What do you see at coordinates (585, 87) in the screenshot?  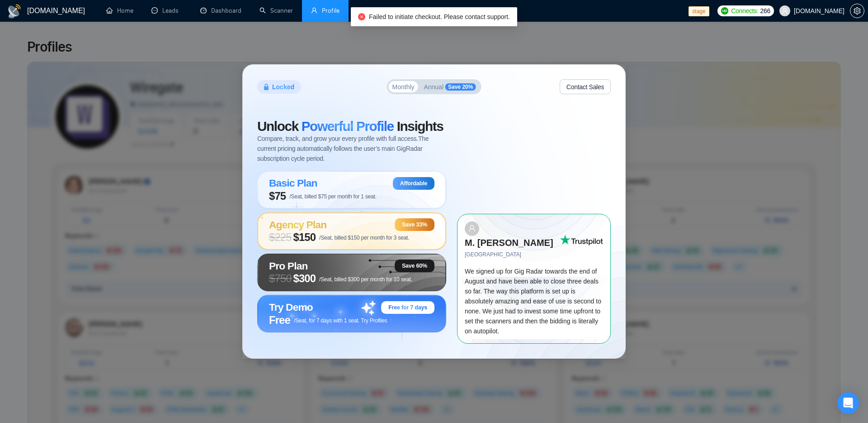 I see `button: Contact Sales` at bounding box center [585, 87].